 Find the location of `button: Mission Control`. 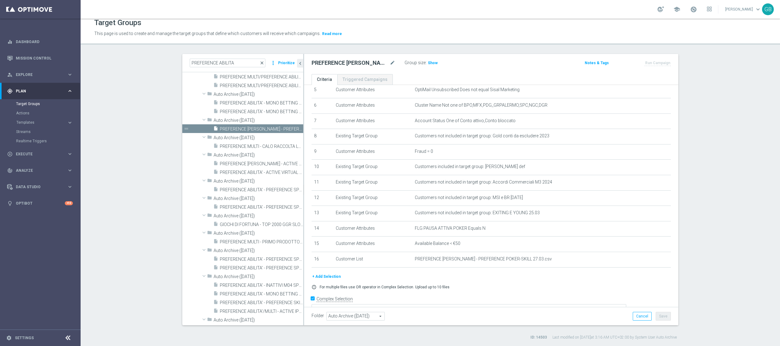

button: Mission Control is located at coordinates (40, 58).